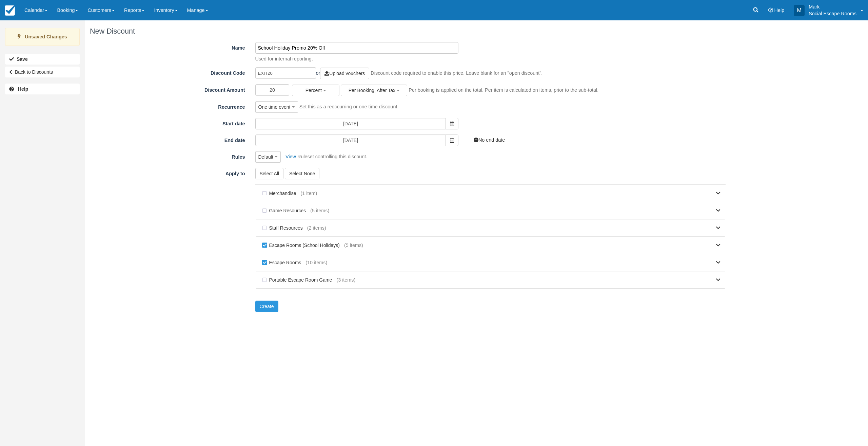 This screenshot has height=446, width=868. Describe the element at coordinates (833, 14) in the screenshot. I see `p: Social Escape Rooms` at that location.